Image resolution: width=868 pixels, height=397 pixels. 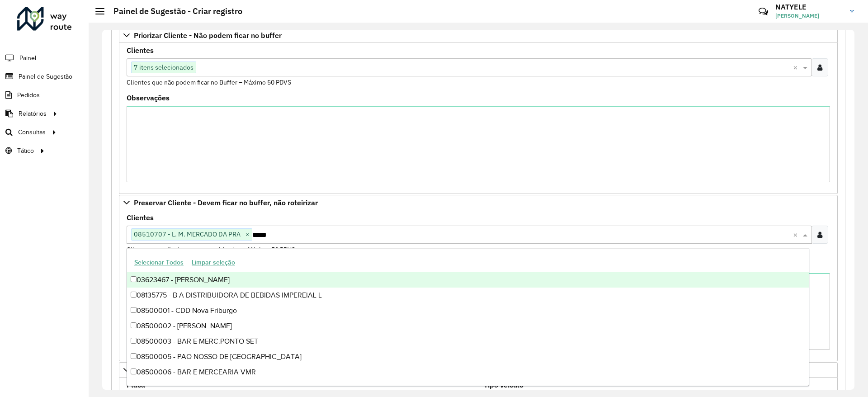 I want to click on small: Clientes que não devem ser roteirizados – Máximo 50 PDVS, so click(x=211, y=250).